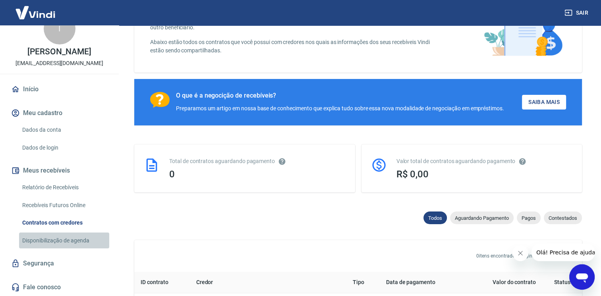  I want to click on span: Aguardando Pagamento, so click(482, 218).